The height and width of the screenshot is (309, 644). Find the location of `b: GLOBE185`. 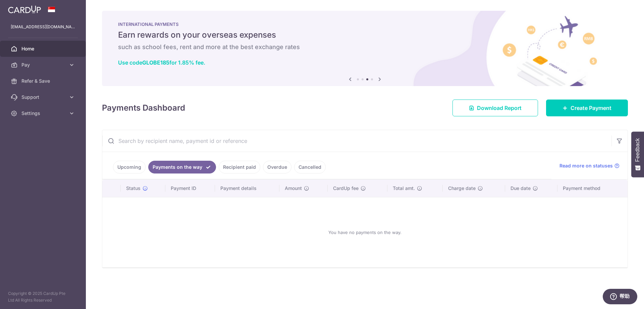

b: GLOBE185 is located at coordinates (155, 63).